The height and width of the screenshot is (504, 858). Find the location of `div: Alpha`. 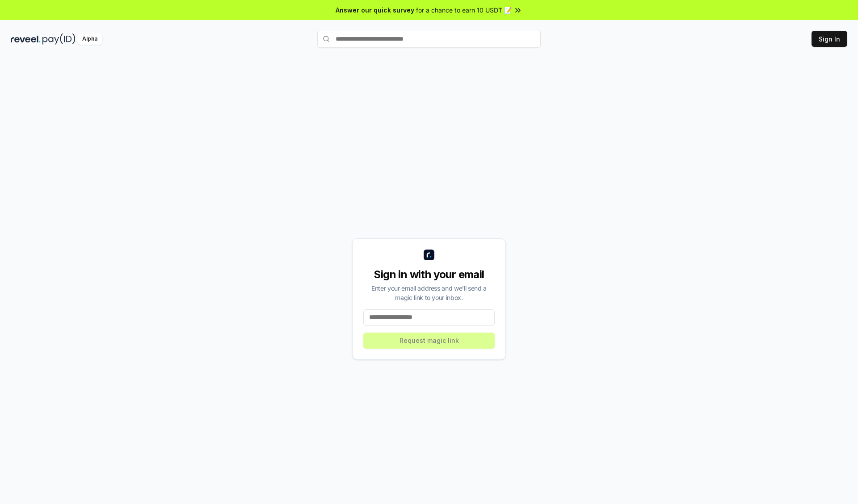

div: Alpha is located at coordinates (90, 39).